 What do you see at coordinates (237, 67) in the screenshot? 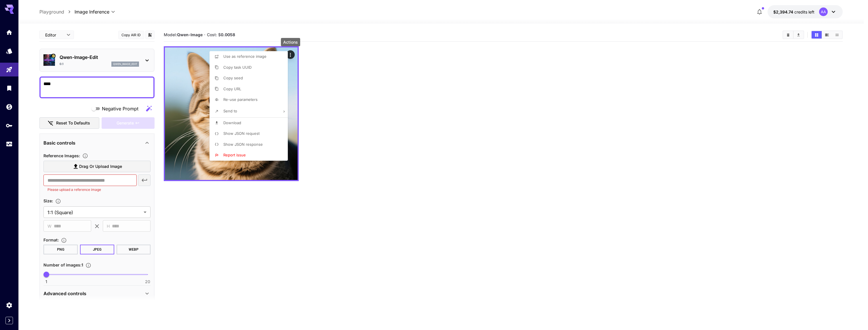
I see `span: Copy task UUID` at bounding box center [237, 67].